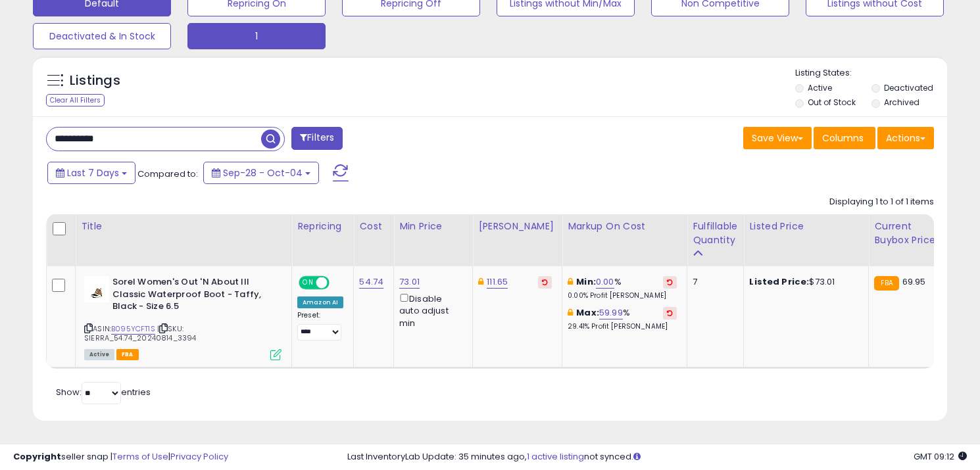  What do you see at coordinates (843, 138) in the screenshot?
I see `span: Columns` at bounding box center [843, 138].